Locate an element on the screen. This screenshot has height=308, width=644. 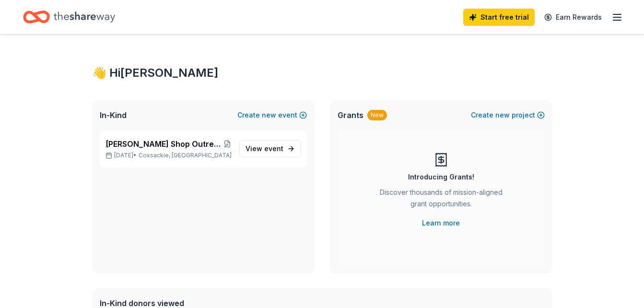
button: Createnewproject is located at coordinates (508, 115).